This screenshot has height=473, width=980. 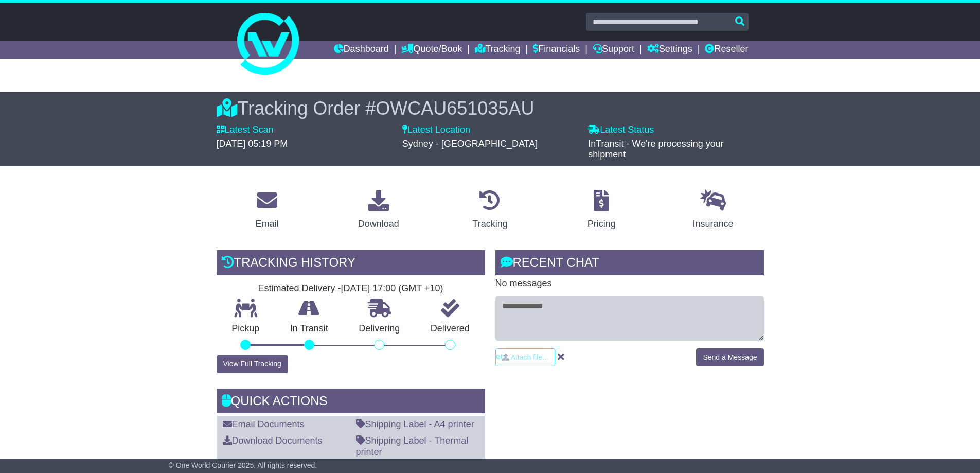 I want to click on button: Send a Message, so click(x=729, y=357).